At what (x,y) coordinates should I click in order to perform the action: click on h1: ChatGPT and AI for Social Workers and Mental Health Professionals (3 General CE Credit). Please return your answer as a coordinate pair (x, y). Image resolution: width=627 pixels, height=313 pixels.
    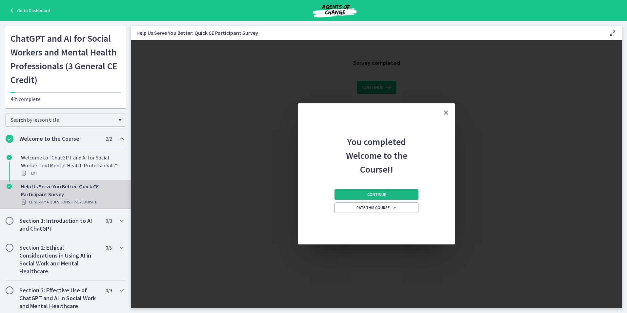
    Looking at the image, I should click on (66, 59).